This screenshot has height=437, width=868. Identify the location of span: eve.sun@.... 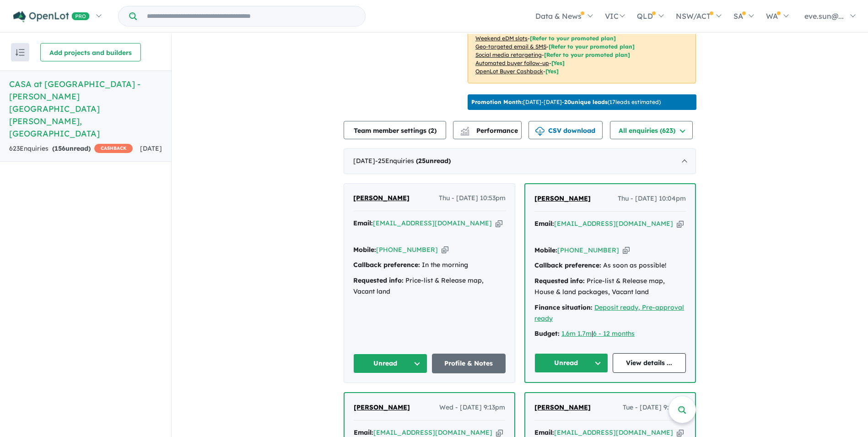
(824, 16).